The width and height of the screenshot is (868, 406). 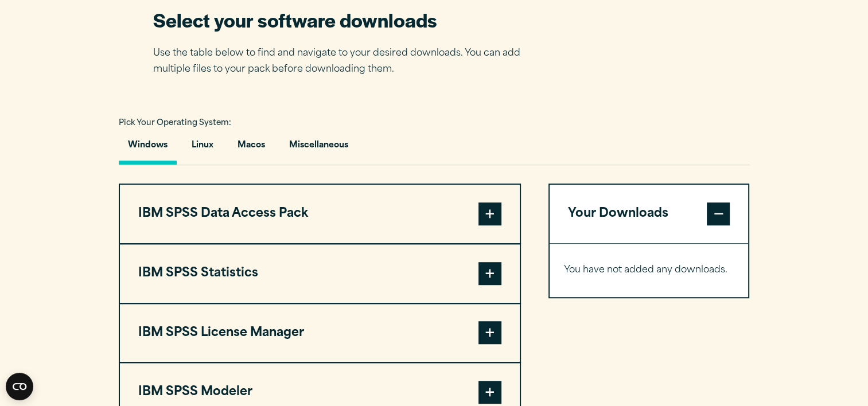 I want to click on p: You have not added any downloads., so click(x=649, y=270).